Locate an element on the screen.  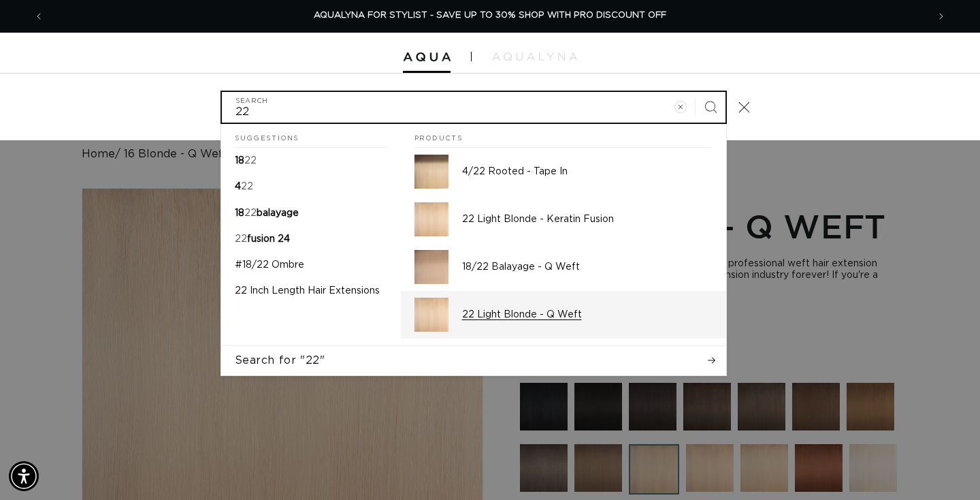
div: Accessibility Menu is located at coordinates (24, 476).